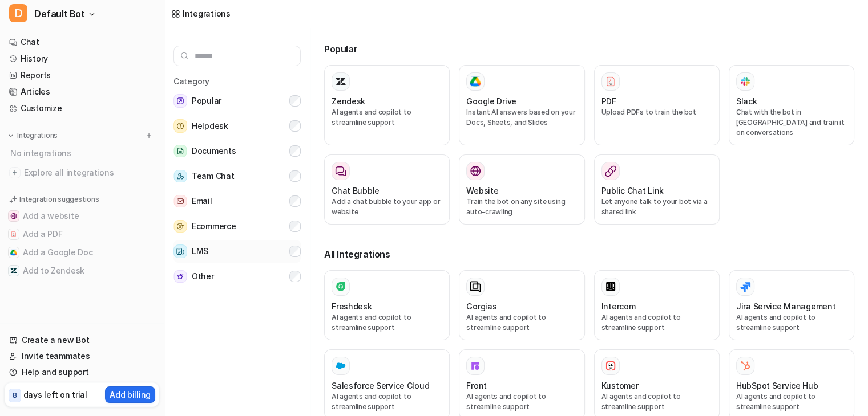 The image size is (868, 416). I want to click on div: Integrations, so click(207, 13).